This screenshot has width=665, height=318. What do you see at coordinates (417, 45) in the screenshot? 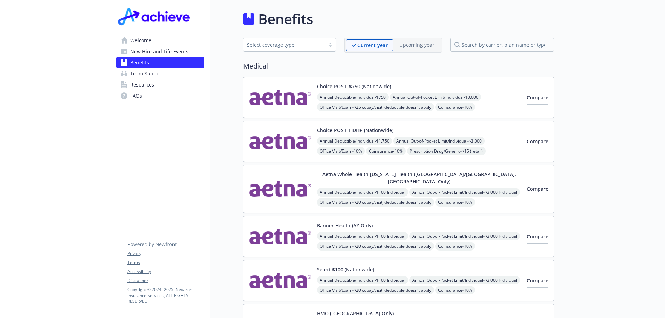
I see `p: Upcoming year` at bounding box center [417, 45].